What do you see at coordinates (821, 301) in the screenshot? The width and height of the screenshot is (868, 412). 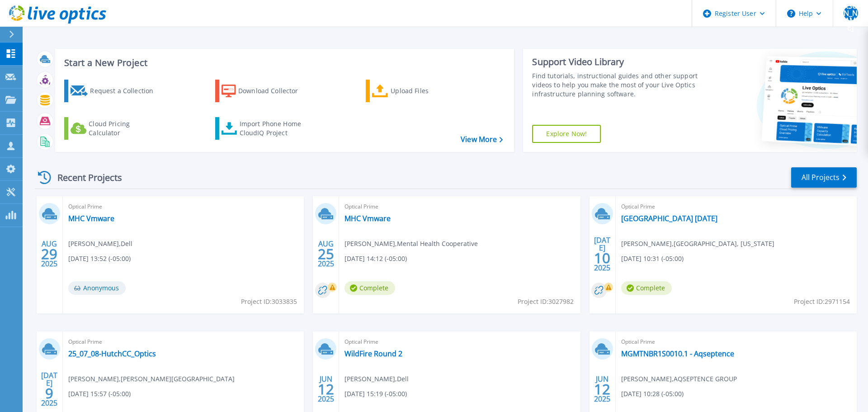 I see `span: Project ID: 2971154` at bounding box center [821, 301].